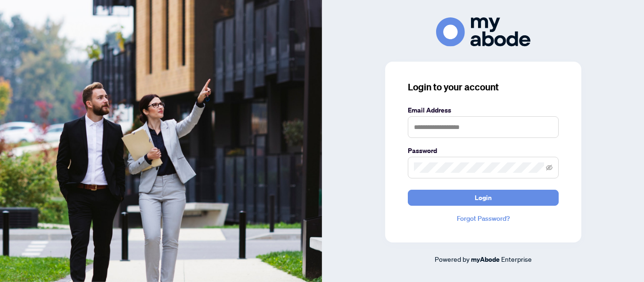 The width and height of the screenshot is (644, 282). I want to click on span: Powered by, so click(452, 260).